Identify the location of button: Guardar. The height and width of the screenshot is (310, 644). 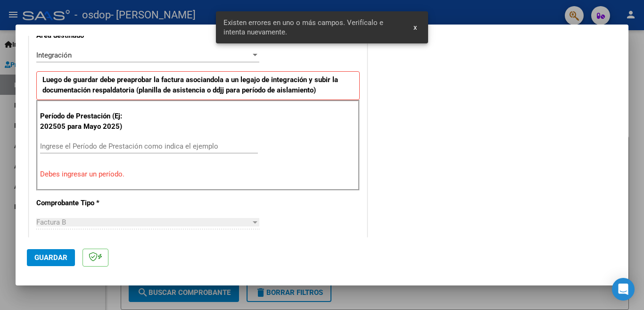
(51, 258).